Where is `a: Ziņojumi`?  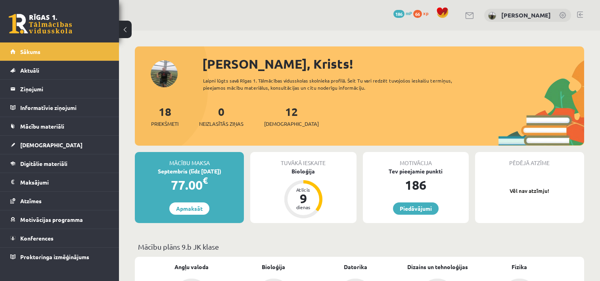 a: Ziņojumi is located at coordinates (59, 89).